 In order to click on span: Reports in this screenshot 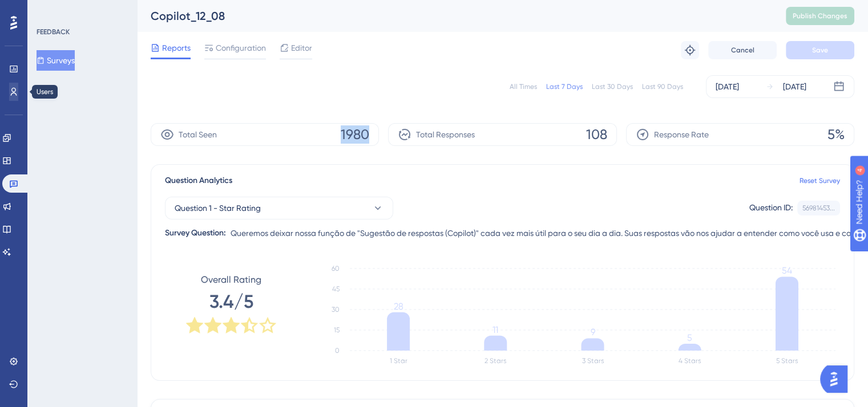, I will do `click(176, 47)`.